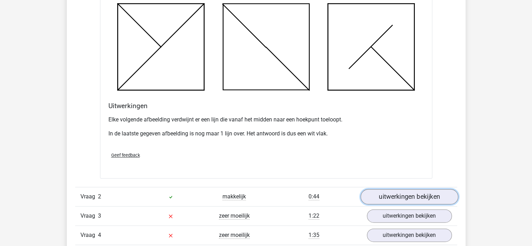 The height and width of the screenshot is (246, 532). I want to click on p: In de laatste gegeven afbeelding is nog maar 1 lijn over. Het antwoord is dus een wit vlak., so click(266, 134).